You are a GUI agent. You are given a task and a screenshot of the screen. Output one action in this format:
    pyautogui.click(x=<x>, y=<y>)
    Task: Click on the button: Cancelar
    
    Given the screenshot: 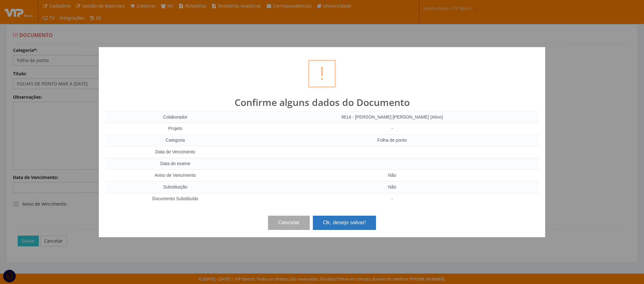 What is the action you would take?
    pyautogui.click(x=289, y=223)
    